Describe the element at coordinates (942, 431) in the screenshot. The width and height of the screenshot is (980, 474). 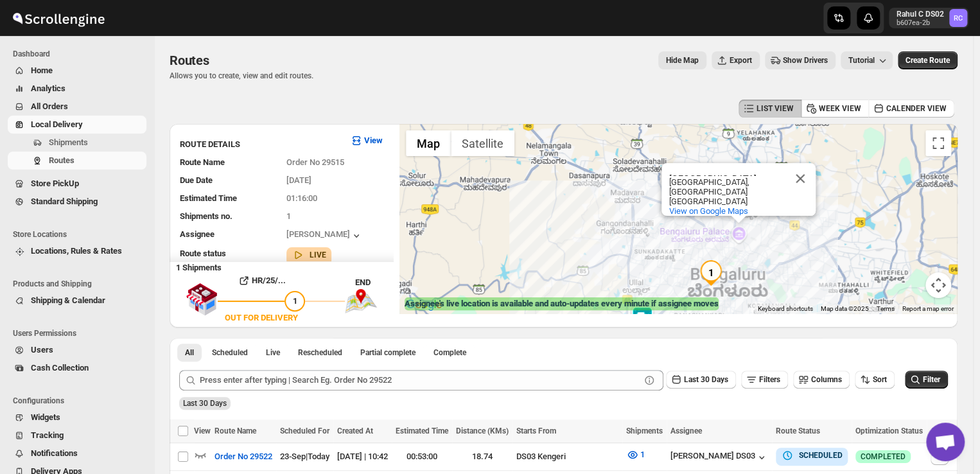
I see `span: Action` at that location.